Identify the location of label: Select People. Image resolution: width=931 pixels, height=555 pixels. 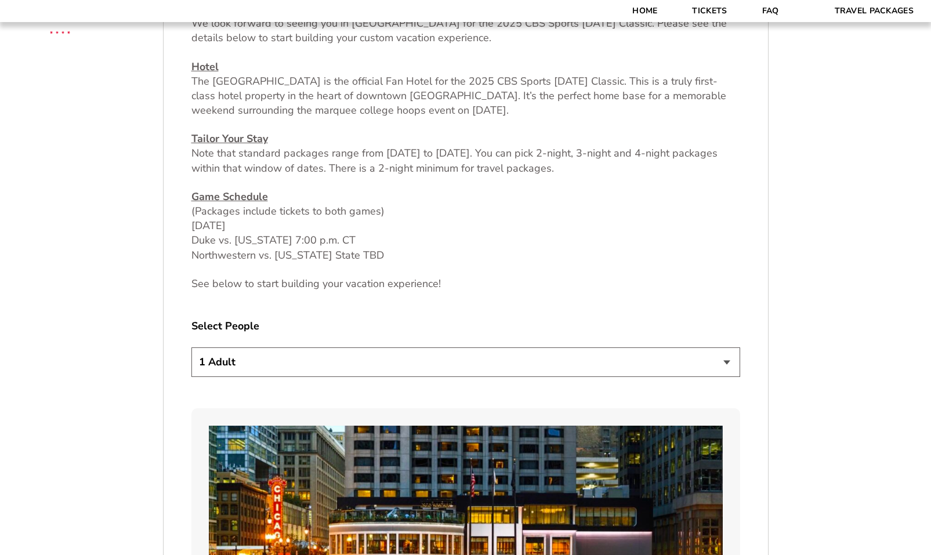
(466, 326).